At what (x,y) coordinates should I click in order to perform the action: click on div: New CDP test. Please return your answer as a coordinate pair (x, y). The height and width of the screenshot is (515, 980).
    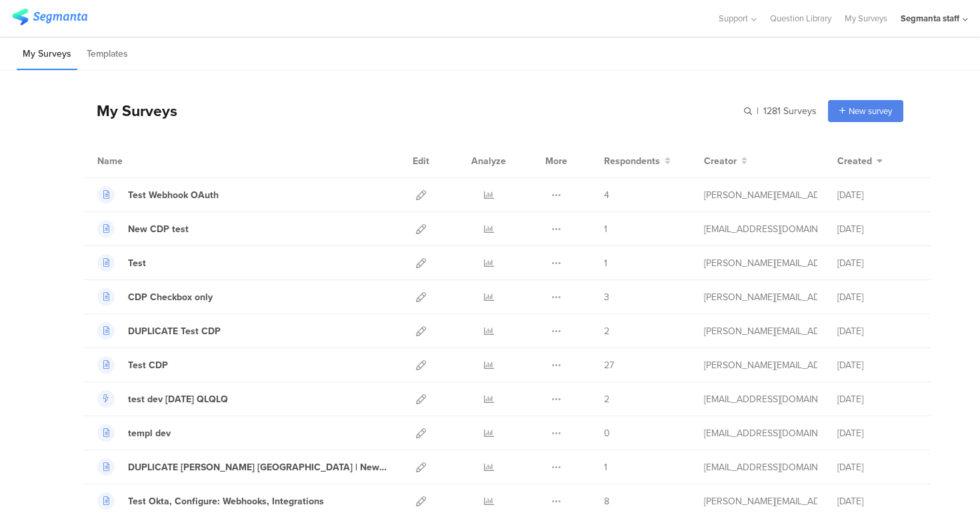
    Looking at the image, I should click on (158, 229).